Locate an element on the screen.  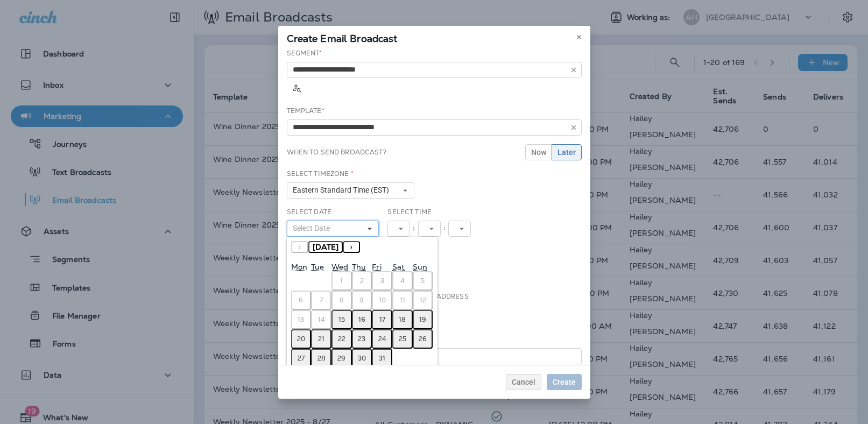
span: Cancel is located at coordinates (524, 382).